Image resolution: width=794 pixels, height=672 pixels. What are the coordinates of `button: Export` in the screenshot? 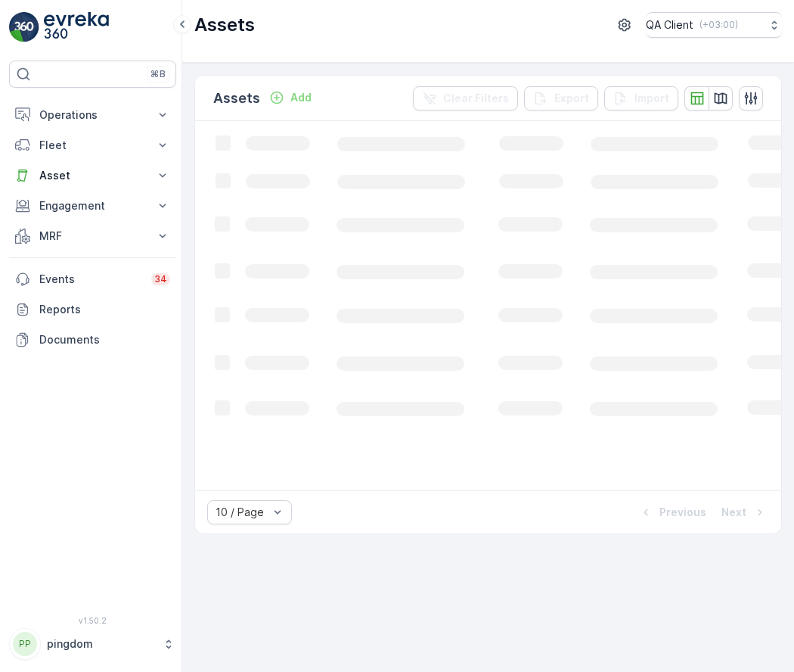 It's located at (561, 99).